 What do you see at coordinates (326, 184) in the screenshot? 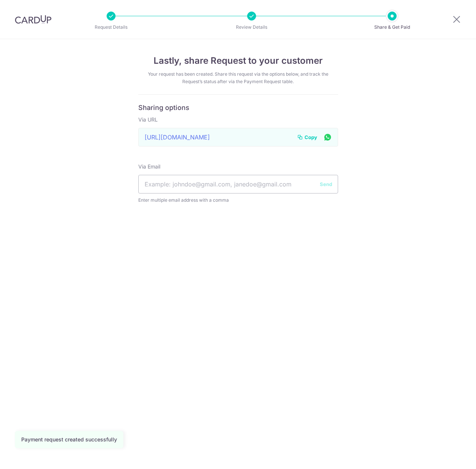
I see `button: Send` at bounding box center [326, 184].